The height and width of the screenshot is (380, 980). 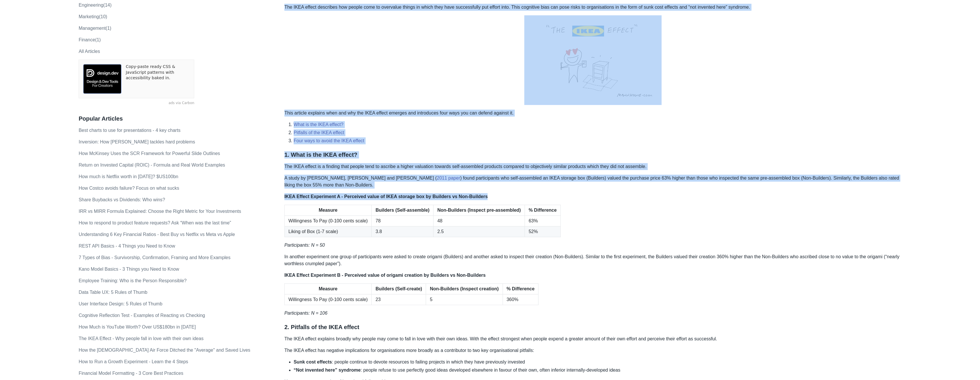 I want to click on td: 23, so click(x=399, y=300).